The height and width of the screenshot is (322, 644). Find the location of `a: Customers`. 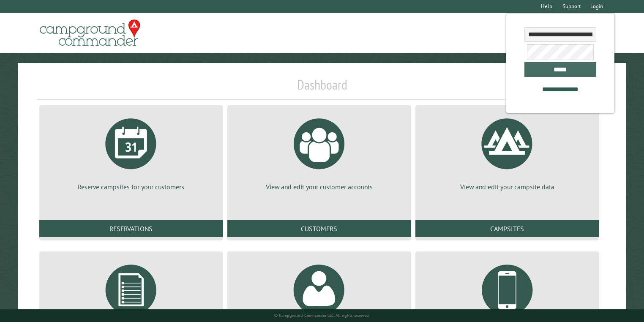

a: Customers is located at coordinates (319, 229).